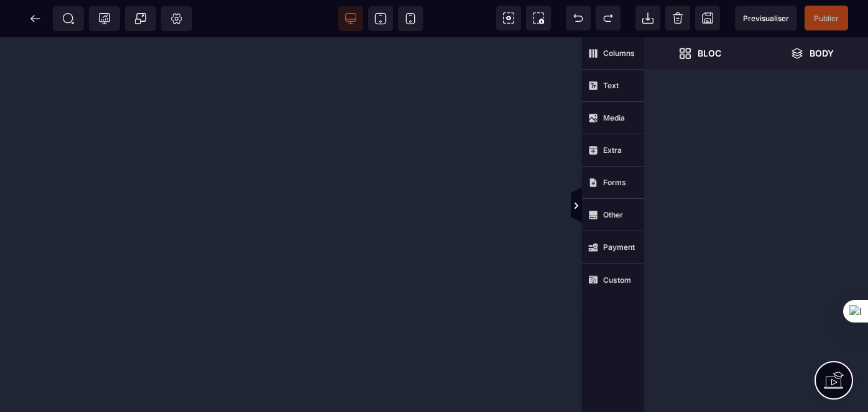 The height and width of the screenshot is (412, 868). What do you see at coordinates (617, 279) in the screenshot?
I see `strong: Custom` at bounding box center [617, 279].